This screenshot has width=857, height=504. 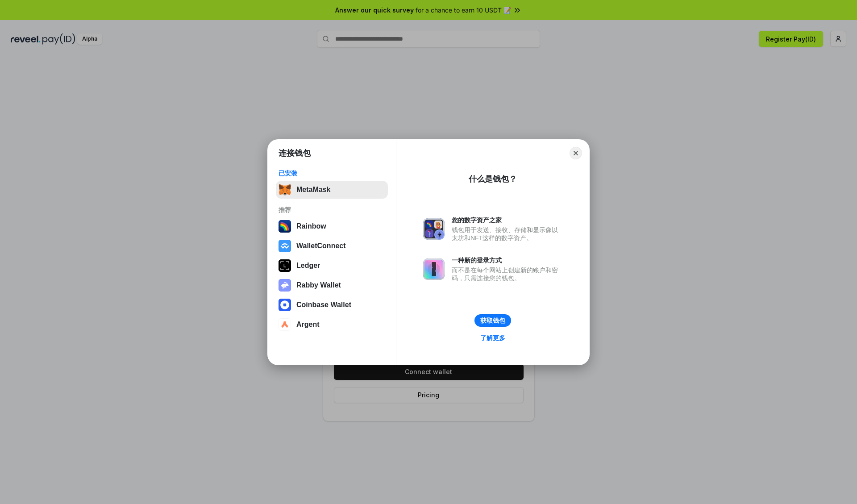 What do you see at coordinates (332, 285) in the screenshot?
I see `button: Rabby Wallet` at bounding box center [332, 285].